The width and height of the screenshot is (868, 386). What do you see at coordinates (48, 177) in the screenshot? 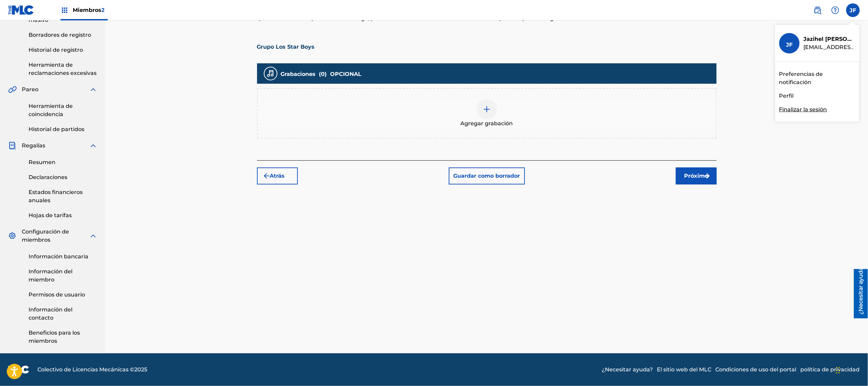
I see `font: Declaraciones` at bounding box center [48, 177].